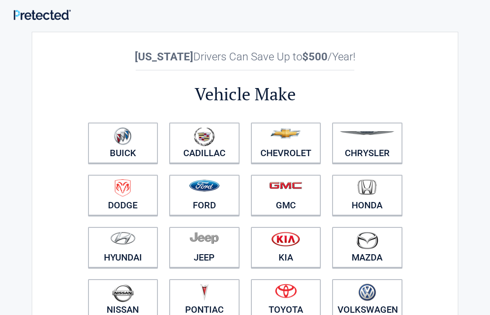 The width and height of the screenshot is (490, 315). What do you see at coordinates (367, 247) in the screenshot?
I see `a: Mazda` at bounding box center [367, 247].